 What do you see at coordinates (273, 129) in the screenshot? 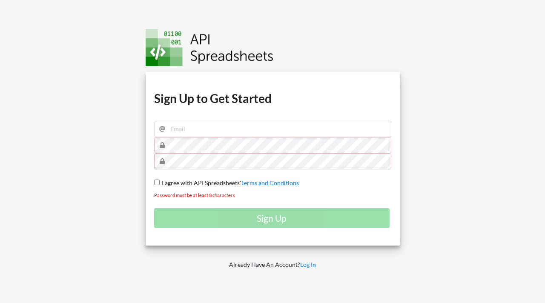
I see `input: Email` at bounding box center [273, 129].